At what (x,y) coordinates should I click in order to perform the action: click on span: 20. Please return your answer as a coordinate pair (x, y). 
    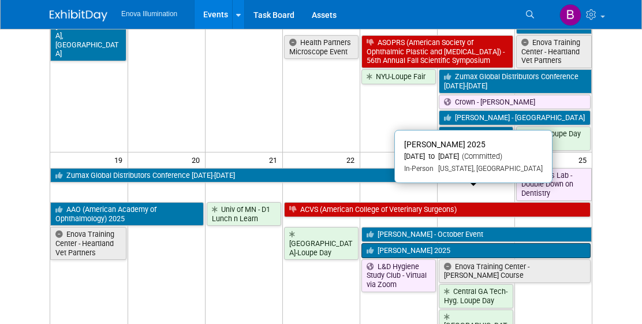
    Looking at the image, I should click on (197, 159).